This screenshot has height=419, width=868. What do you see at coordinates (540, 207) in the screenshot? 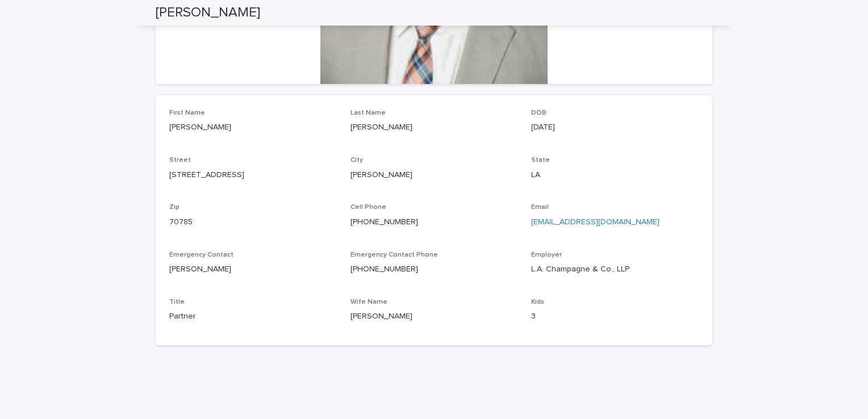
I see `span: Email` at bounding box center [540, 207].